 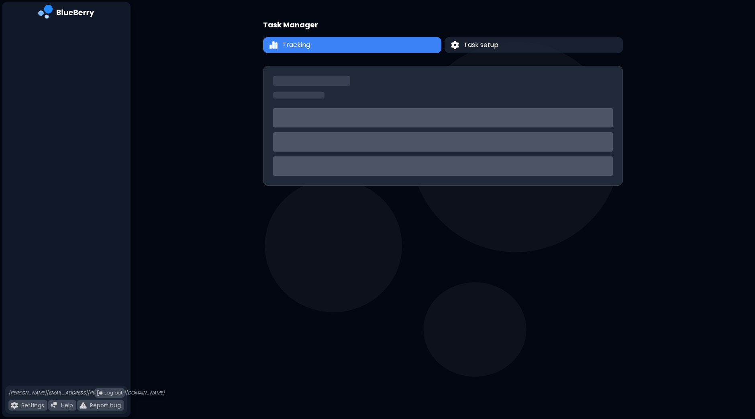 What do you see at coordinates (105, 405) in the screenshot?
I see `p: Report bug` at bounding box center [105, 405].